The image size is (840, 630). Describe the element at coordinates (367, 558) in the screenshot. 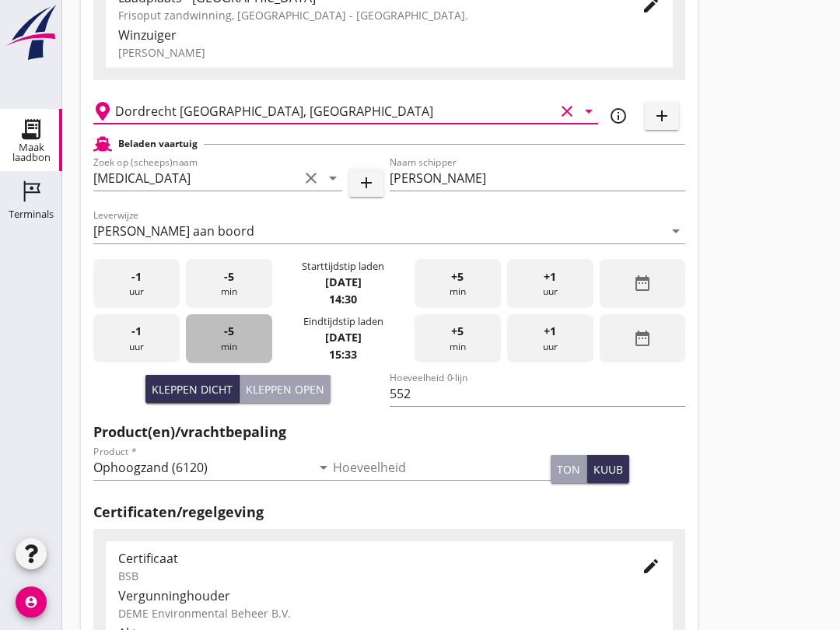

I see `div: Certificaat` at that location.